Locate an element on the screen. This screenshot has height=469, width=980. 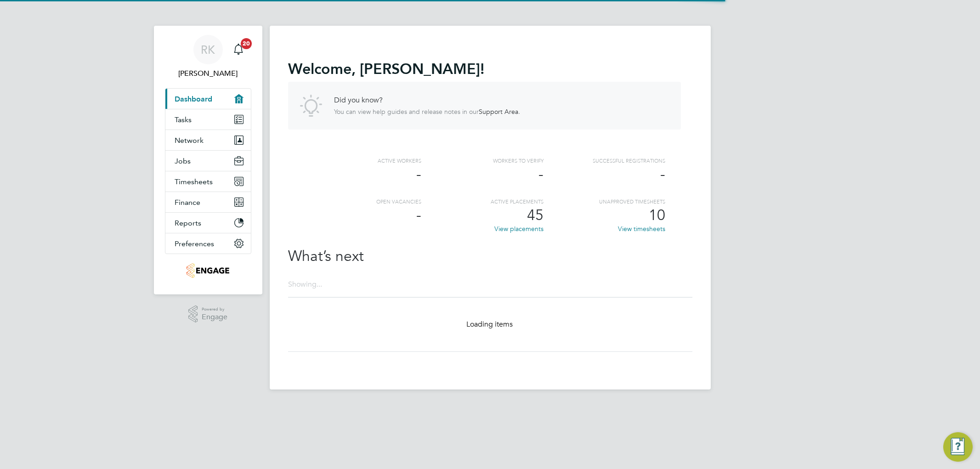
a: Go to home page is located at coordinates (208, 270).